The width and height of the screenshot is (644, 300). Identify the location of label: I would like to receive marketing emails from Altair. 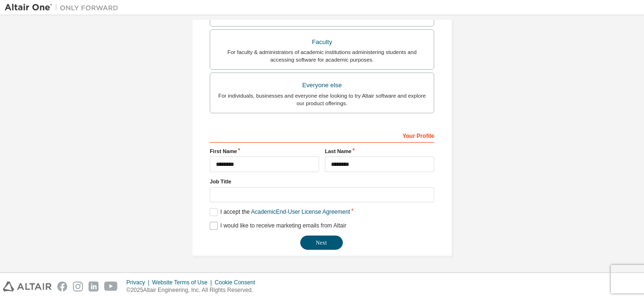
(278, 226).